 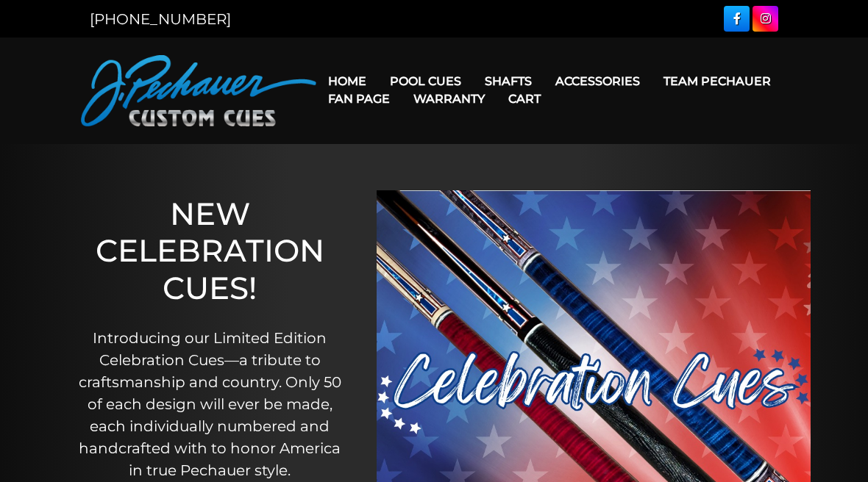 What do you see at coordinates (199, 91) in the screenshot?
I see `img: Pechauer Custom Cues` at bounding box center [199, 91].